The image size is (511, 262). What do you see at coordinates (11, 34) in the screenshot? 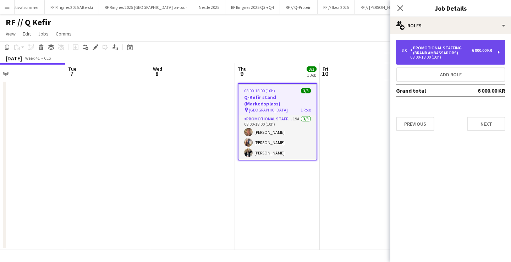
I see `a: View` at bounding box center [11, 34].